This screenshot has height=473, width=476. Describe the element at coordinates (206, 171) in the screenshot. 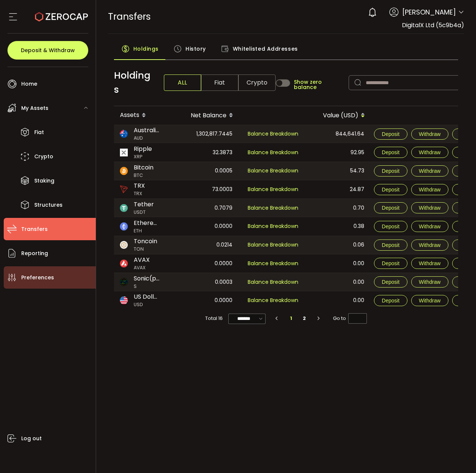

I see `div: 0.0005` at that location.